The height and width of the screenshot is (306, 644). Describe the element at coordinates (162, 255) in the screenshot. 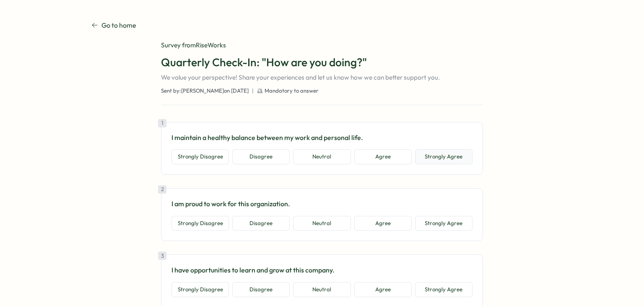

I see `div: 3` at that location.